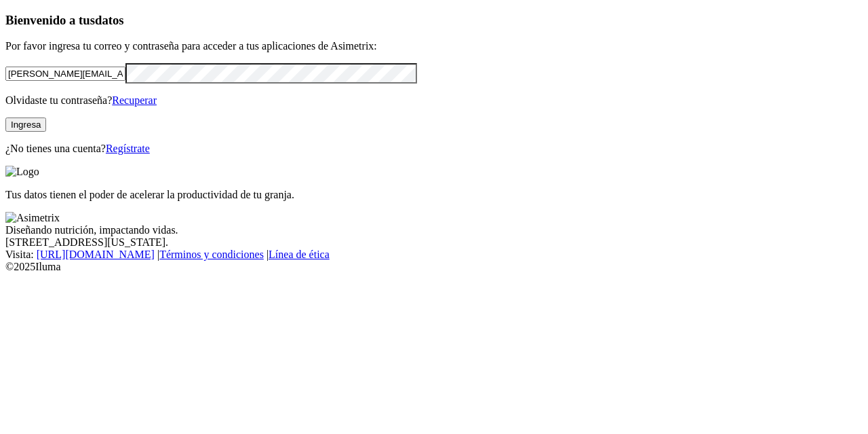 The width and height of the screenshot is (868, 434). What do you see at coordinates (109, 19) in the screenshot?
I see `span: datos` at bounding box center [109, 19].